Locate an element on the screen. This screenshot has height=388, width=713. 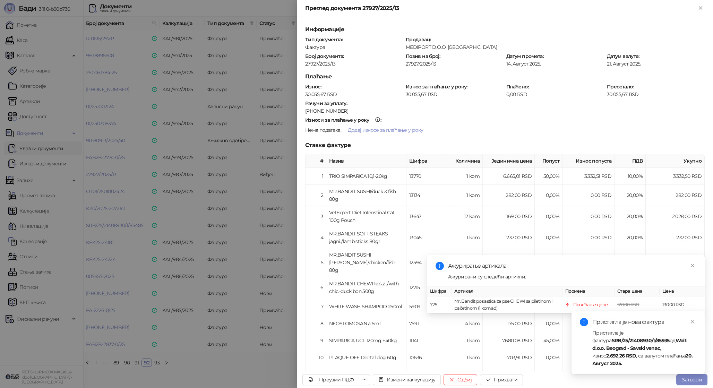
div: Ажурирање артикала is located at coordinates (572, 266).